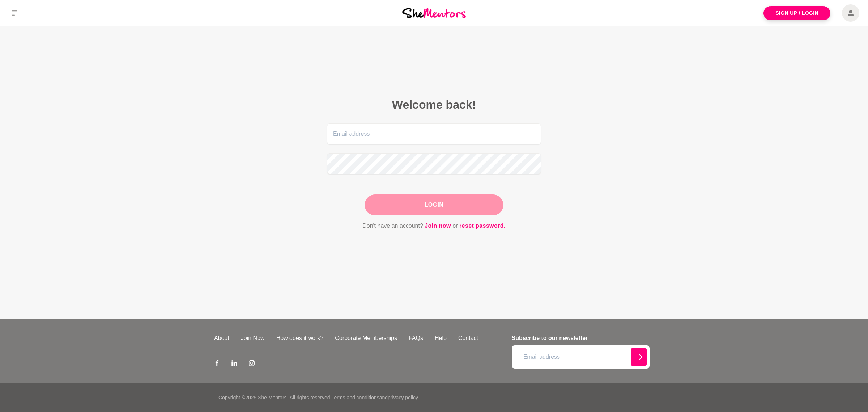 Image resolution: width=868 pixels, height=412 pixels. Describe the element at coordinates (434, 226) in the screenshot. I see `p: Don't have an account? or` at that location.